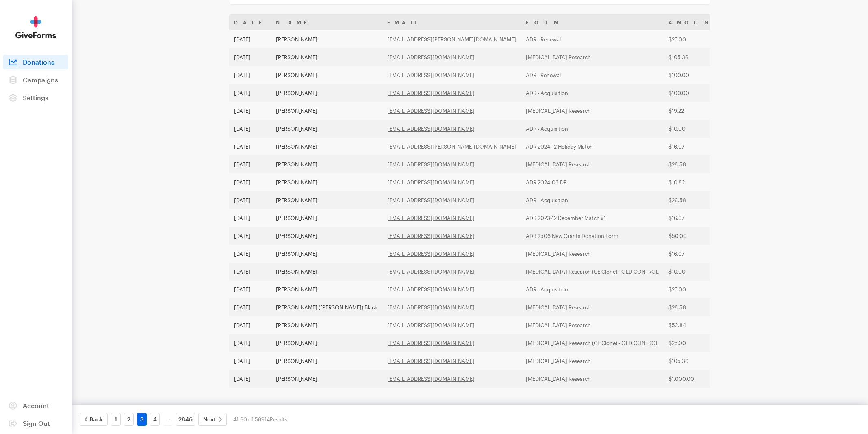 The height and width of the screenshot is (434, 868). I want to click on td: ADR 2023-12 December Match #1, so click(592, 218).